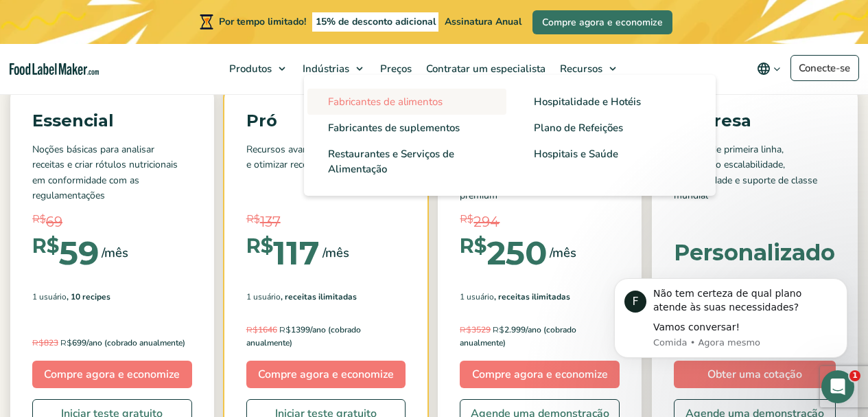  What do you see at coordinates (579, 128) in the screenshot?
I see `font: Plano de Refeições` at bounding box center [579, 128].